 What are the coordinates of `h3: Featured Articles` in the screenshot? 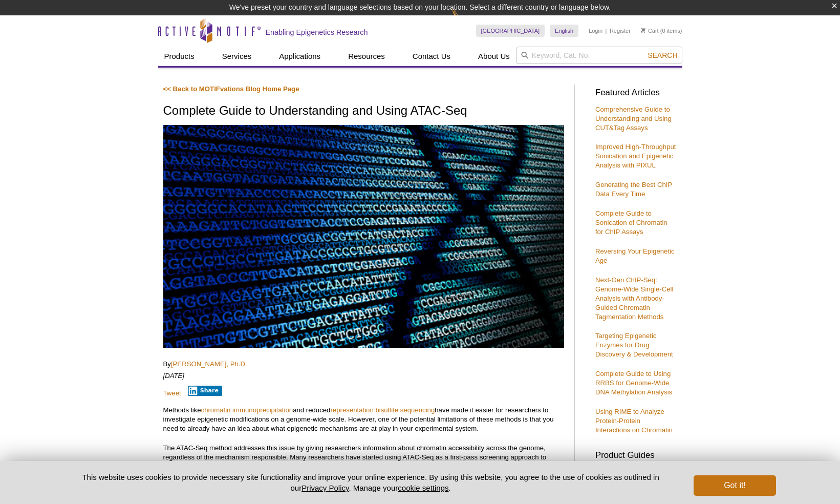 It's located at (636, 93).